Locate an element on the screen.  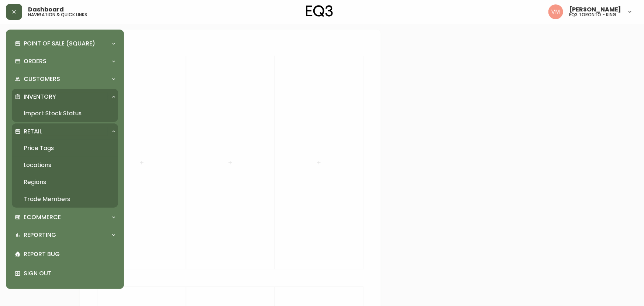
p: Reporting is located at coordinates (40, 235).